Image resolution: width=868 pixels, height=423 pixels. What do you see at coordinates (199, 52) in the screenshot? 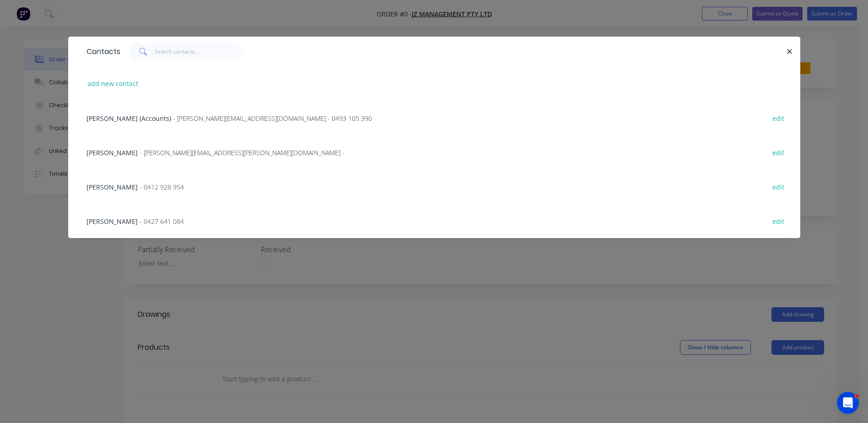
I see `input: Search contacts...` at bounding box center [199, 52].